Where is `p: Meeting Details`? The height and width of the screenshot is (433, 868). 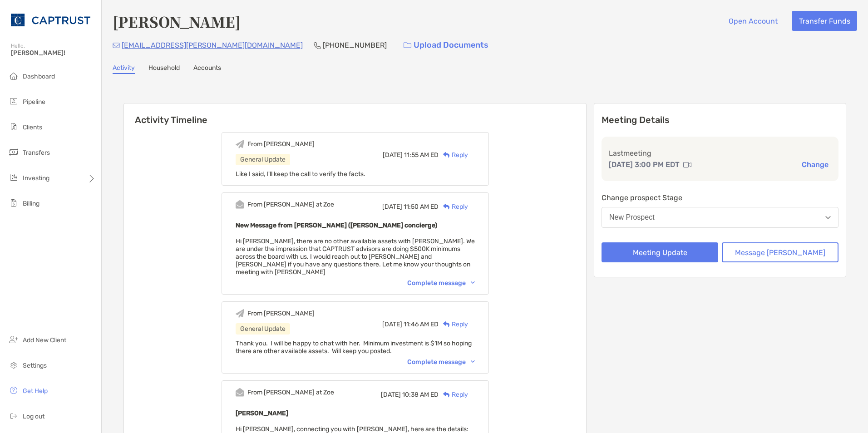 p: Meeting Details is located at coordinates (720, 120).